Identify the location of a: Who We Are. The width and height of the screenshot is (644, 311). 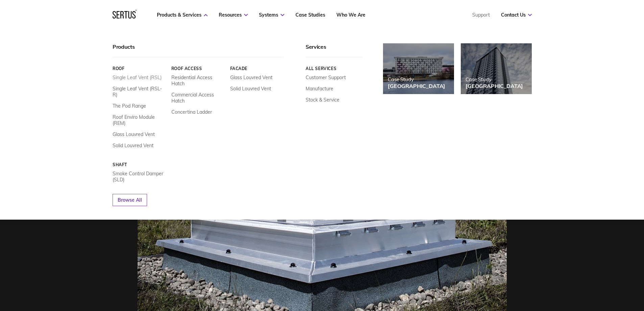
(351, 15).